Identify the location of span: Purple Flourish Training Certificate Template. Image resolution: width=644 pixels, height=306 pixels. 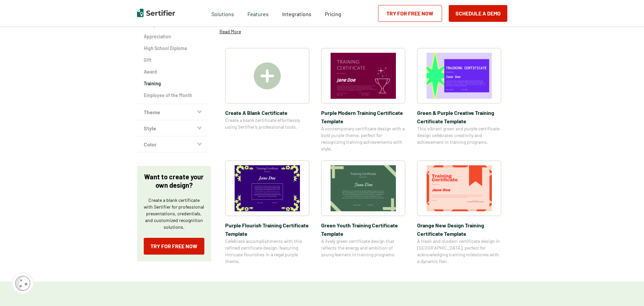
(267, 230).